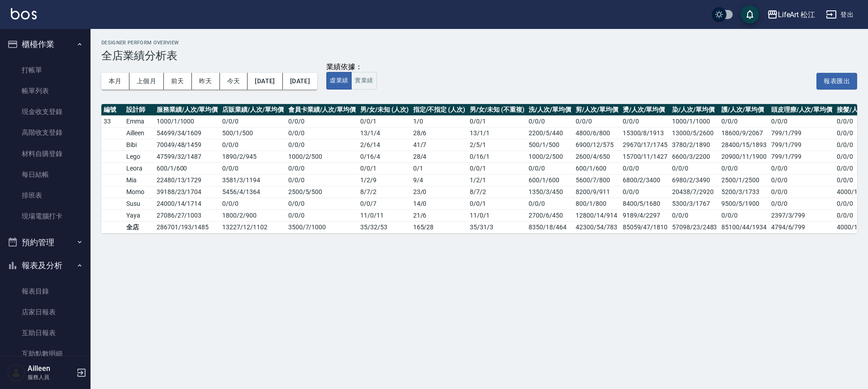 The width and height of the screenshot is (868, 389). What do you see at coordinates (351, 67) in the screenshot?
I see `div: 業績依據：` at bounding box center [351, 67].